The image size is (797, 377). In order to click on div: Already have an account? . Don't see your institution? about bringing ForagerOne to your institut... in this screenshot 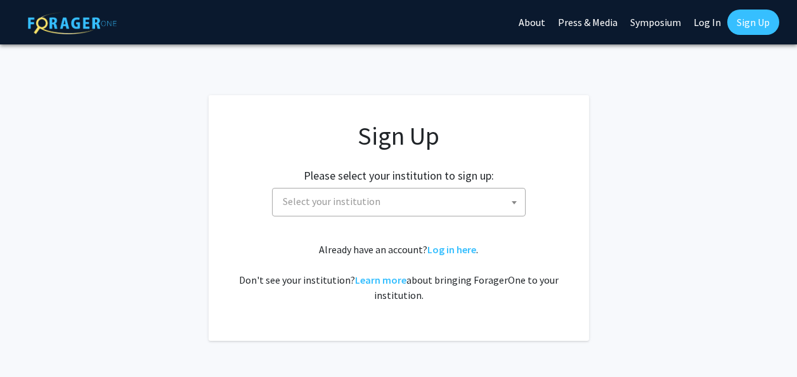, I will do `click(399, 272)`.